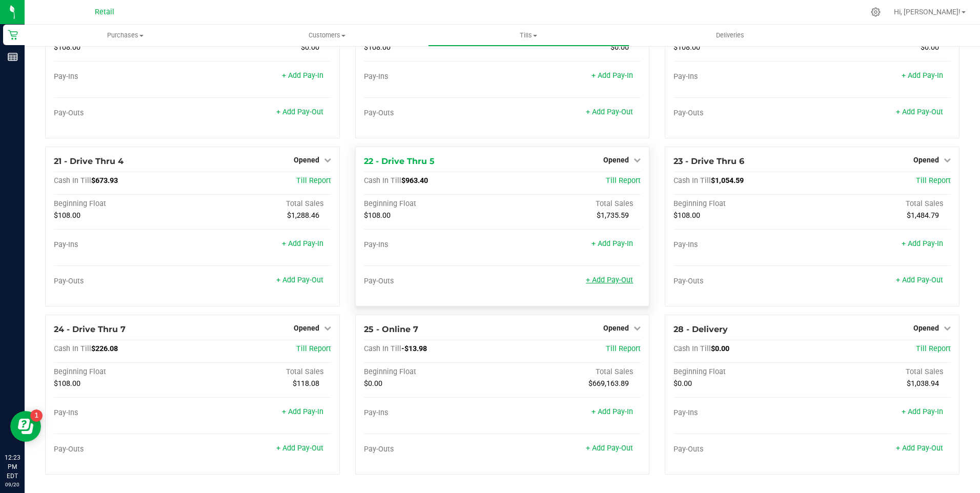  Describe the element at coordinates (730, 36) in the screenshot. I see `span: Deliveries` at that location.